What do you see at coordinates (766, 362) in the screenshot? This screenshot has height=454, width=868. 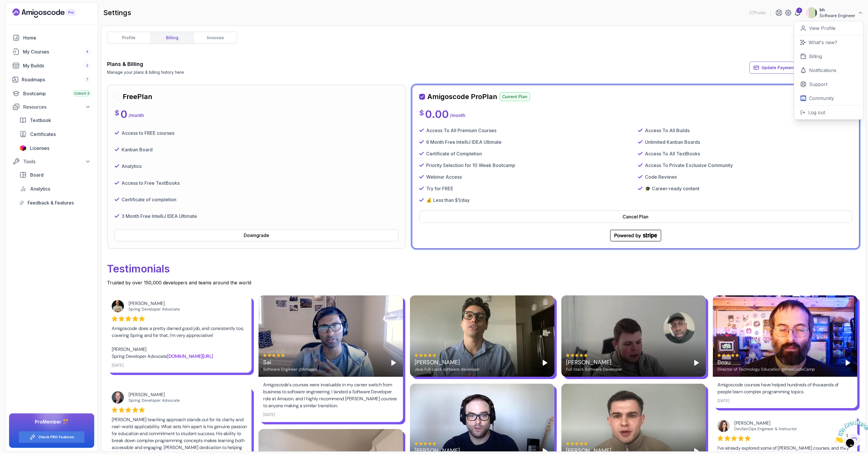 I see `div: Beau` at bounding box center [766, 362].